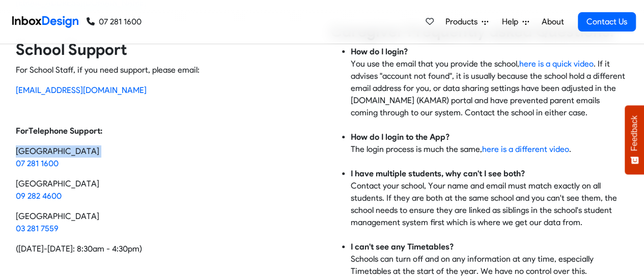 The height and width of the screenshot is (280, 644). Describe the element at coordinates (402, 247) in the screenshot. I see `strong: I can't see any Timetables?` at that location.